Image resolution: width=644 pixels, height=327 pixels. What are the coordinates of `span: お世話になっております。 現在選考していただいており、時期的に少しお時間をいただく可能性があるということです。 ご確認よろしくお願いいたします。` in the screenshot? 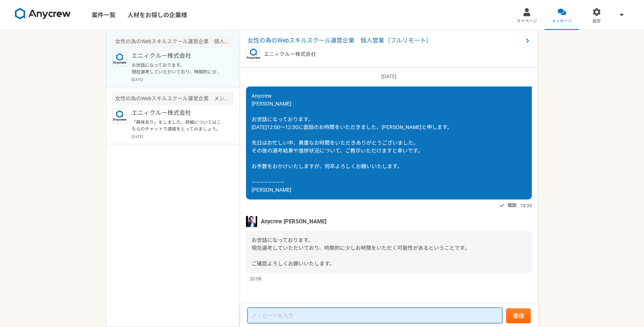 It's located at (361, 252).